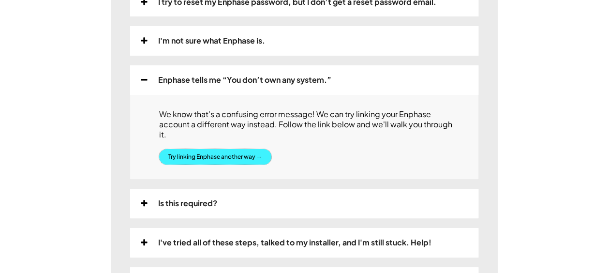 Image resolution: width=608 pixels, height=273 pixels. Describe the element at coordinates (309, 124) in the screenshot. I see `div: We know that's a confusing error message! We can try linking your Enphase account a different way...` at that location.